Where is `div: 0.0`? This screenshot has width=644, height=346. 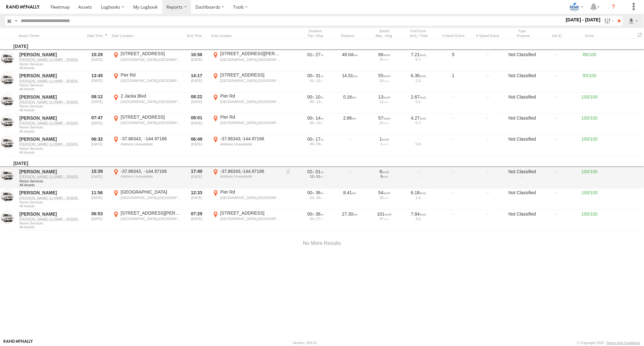
div: 0.0 is located at coordinates (419, 144).